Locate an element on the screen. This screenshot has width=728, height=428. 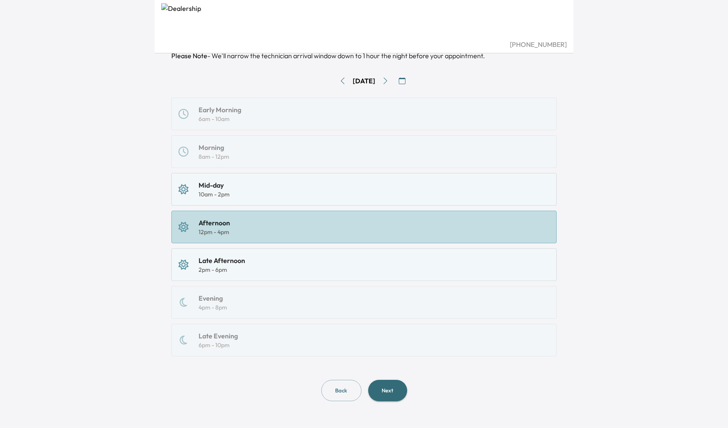
p: - We'll narrow the technician arrival window down to 1 hour the night before your appointment. is located at coordinates (364, 56).